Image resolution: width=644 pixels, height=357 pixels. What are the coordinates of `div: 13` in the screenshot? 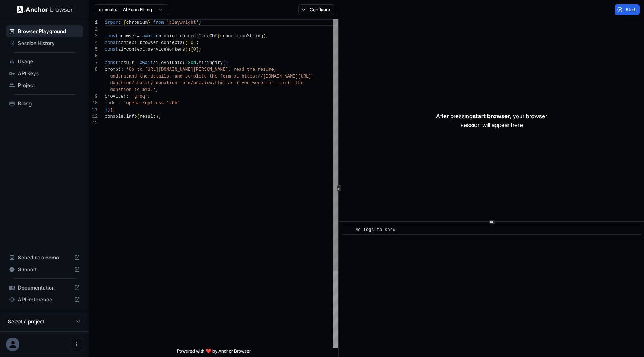 It's located at (94, 123).